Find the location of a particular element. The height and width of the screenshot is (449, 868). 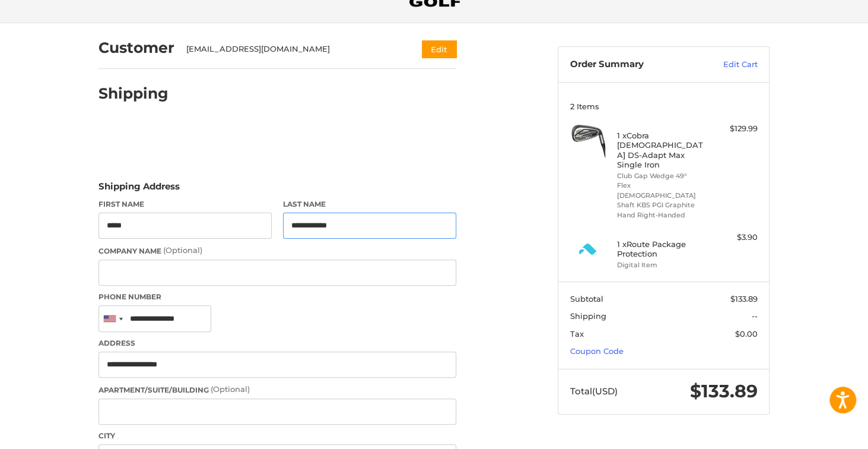

a: Edit Cart is located at coordinates (727, 65).